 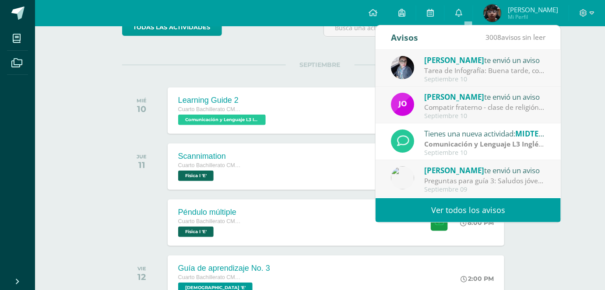 I want to click on div: JUE, so click(x=141, y=157).